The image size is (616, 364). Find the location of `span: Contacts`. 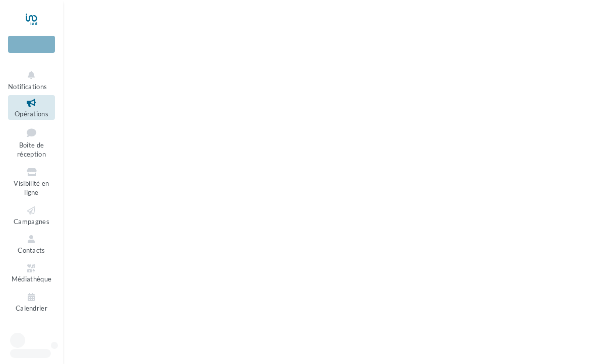

span: Contacts is located at coordinates (31, 250).